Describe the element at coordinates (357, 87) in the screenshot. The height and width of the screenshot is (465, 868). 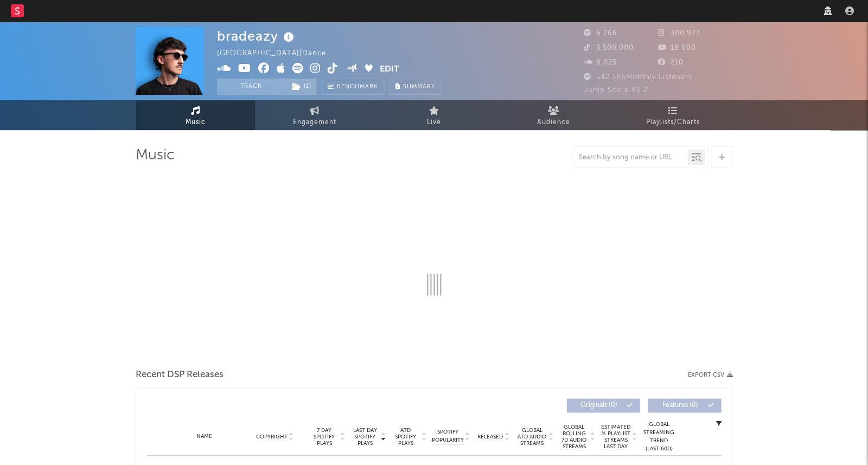
I see `span: Benchmark` at that location.